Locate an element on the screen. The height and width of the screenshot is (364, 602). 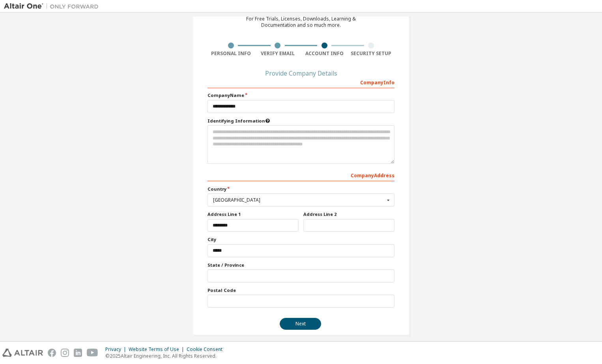
label: Company Name is located at coordinates (301, 95).